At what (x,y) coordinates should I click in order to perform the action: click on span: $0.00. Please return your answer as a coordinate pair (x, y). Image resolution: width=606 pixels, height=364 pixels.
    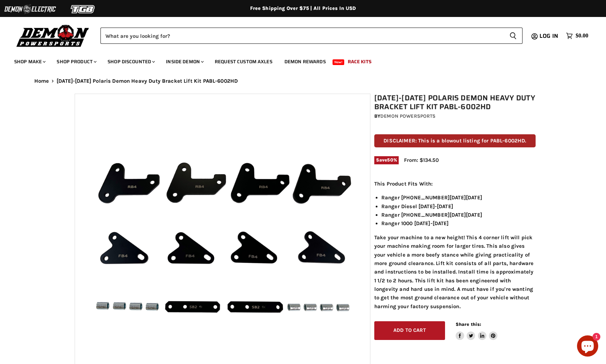
    Looking at the image, I should click on (582, 35).